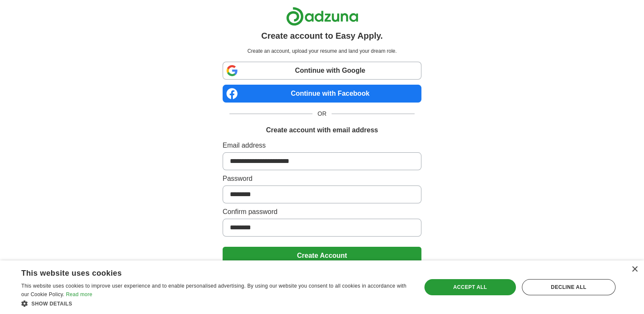 The width and height of the screenshot is (644, 314). Describe the element at coordinates (215, 304) in the screenshot. I see `div: Show details` at that location.